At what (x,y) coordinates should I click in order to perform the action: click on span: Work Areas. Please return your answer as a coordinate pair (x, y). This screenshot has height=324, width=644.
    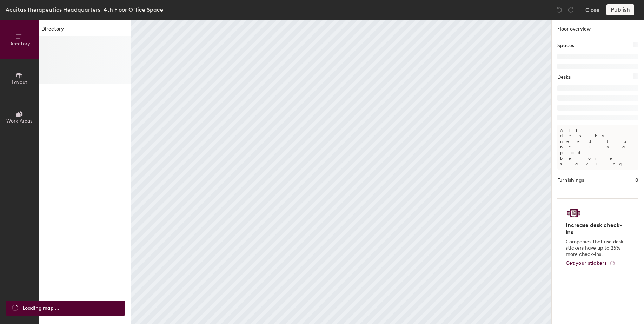
    Looking at the image, I should click on (19, 121).